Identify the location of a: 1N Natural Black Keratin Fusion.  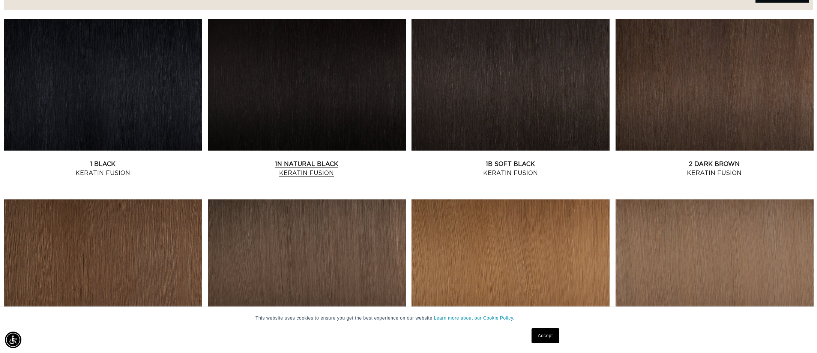
(307, 168).